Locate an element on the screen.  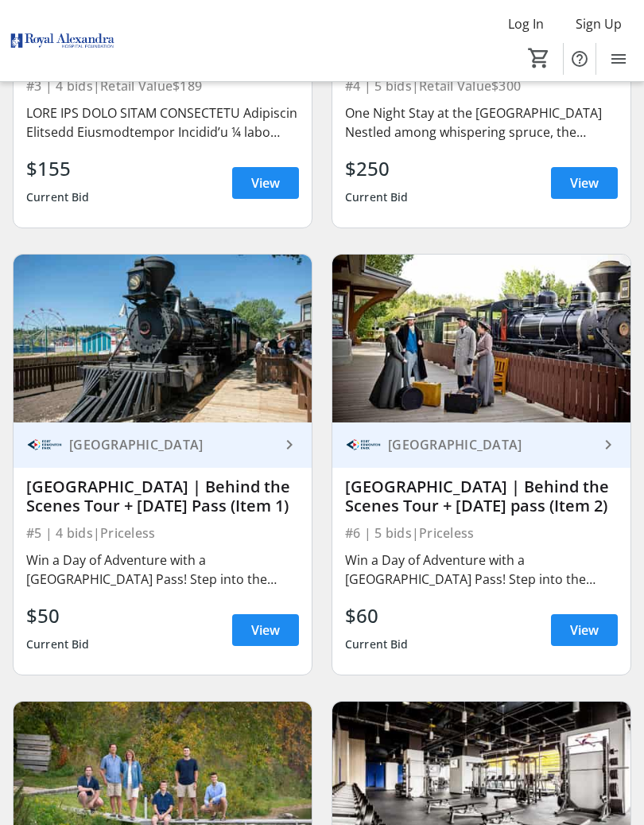
div: $155 is located at coordinates (58, 169).